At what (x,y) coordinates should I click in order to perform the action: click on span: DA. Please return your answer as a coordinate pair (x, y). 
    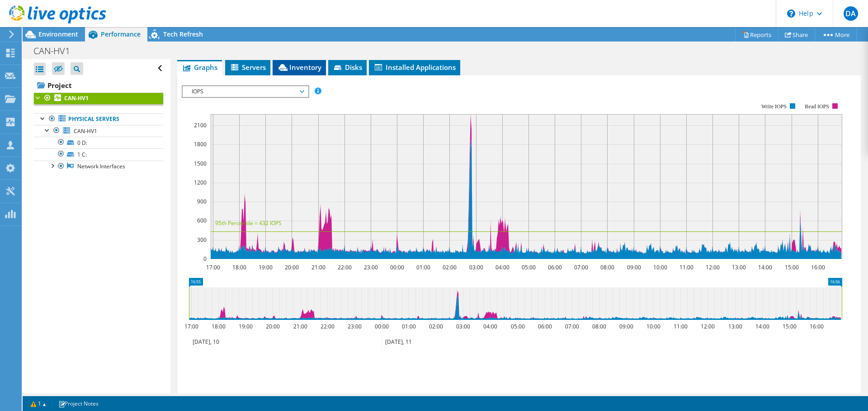
    Looking at the image, I should click on (851, 14).